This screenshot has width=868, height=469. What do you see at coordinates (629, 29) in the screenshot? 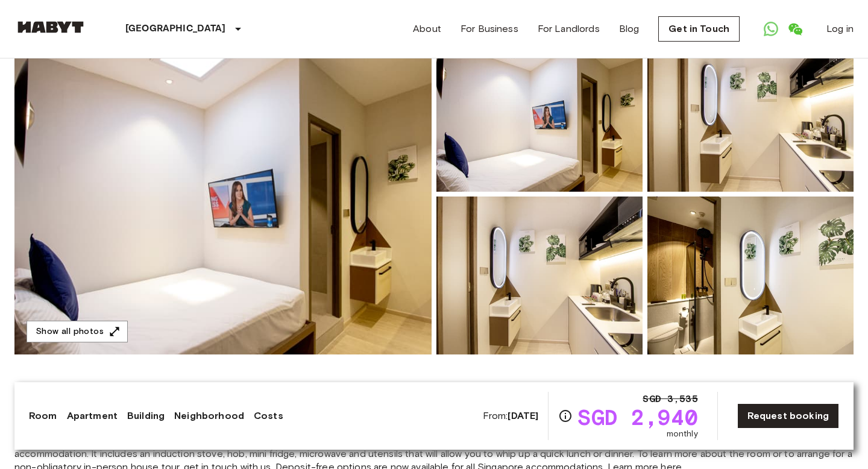
I see `a: Blog` at bounding box center [629, 29].